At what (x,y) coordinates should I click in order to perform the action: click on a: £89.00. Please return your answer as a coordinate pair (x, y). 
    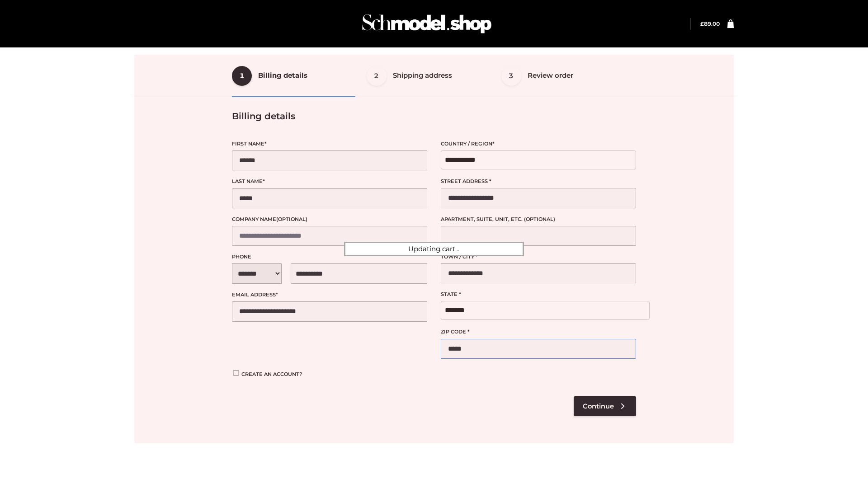
    Looking at the image, I should click on (709, 24).